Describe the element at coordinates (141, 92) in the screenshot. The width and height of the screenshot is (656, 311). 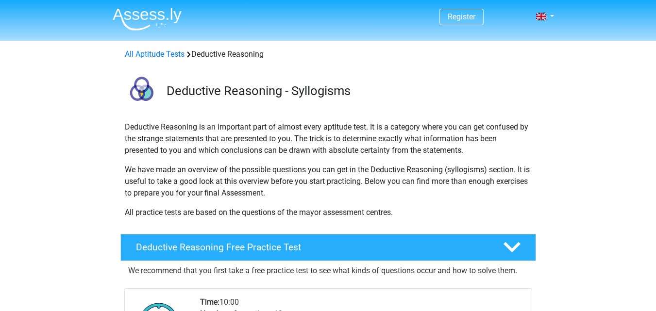
I see `img: deductive reasoning` at that location.